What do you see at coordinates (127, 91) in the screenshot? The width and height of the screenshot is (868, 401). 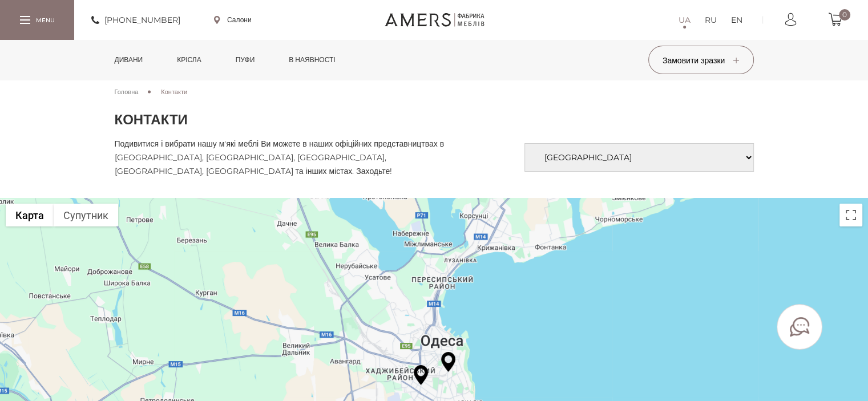 I see `a: Головна` at bounding box center [127, 91].